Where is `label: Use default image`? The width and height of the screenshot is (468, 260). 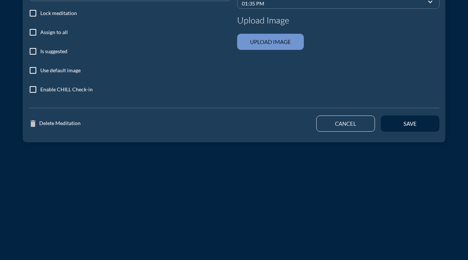
label: Use default image is located at coordinates (60, 70).